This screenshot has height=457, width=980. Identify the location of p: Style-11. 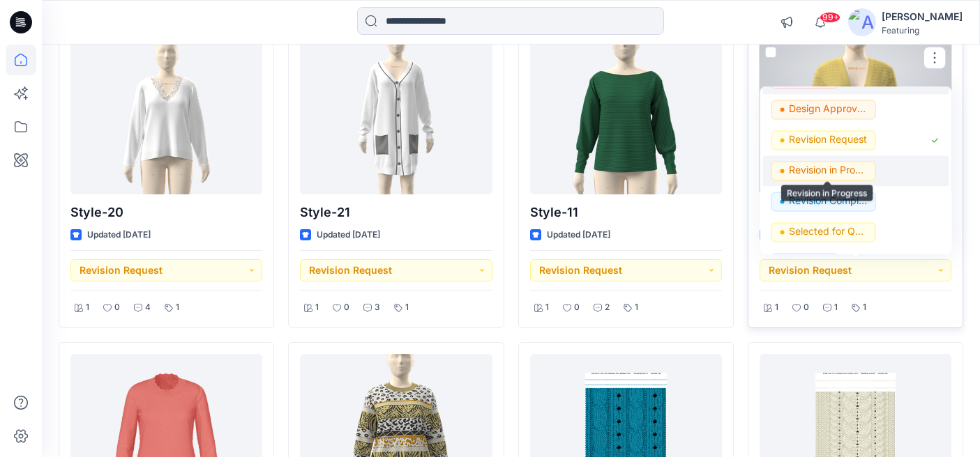
(626, 213).